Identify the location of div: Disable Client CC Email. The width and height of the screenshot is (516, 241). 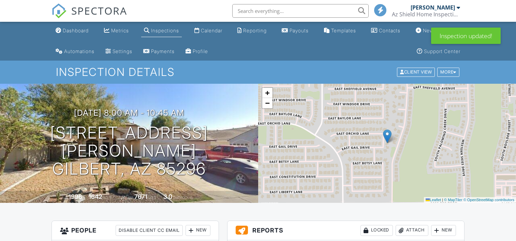
(149, 231).